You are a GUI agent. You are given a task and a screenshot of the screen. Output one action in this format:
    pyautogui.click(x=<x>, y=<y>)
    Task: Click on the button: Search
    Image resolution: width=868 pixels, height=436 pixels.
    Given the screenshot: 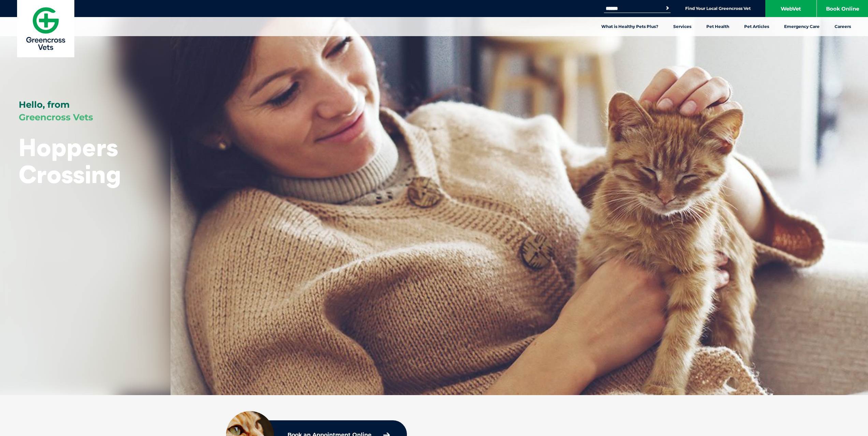 What is the action you would take?
    pyautogui.click(x=668, y=8)
    